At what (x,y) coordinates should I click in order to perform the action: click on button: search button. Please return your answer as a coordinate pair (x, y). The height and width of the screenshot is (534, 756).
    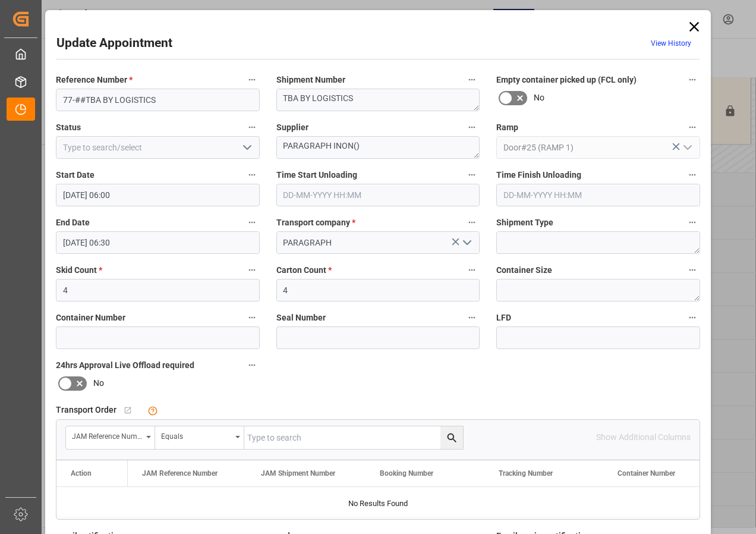
    Looking at the image, I should click on (452, 437).